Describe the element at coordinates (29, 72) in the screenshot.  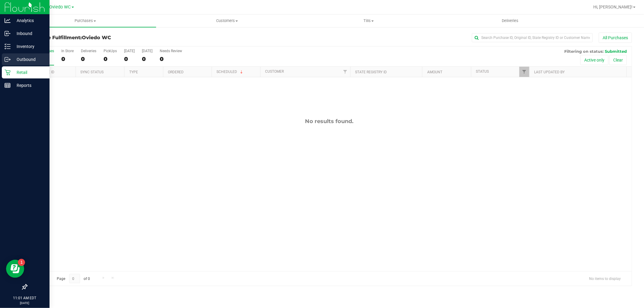
I see `p: Retail` at that location.